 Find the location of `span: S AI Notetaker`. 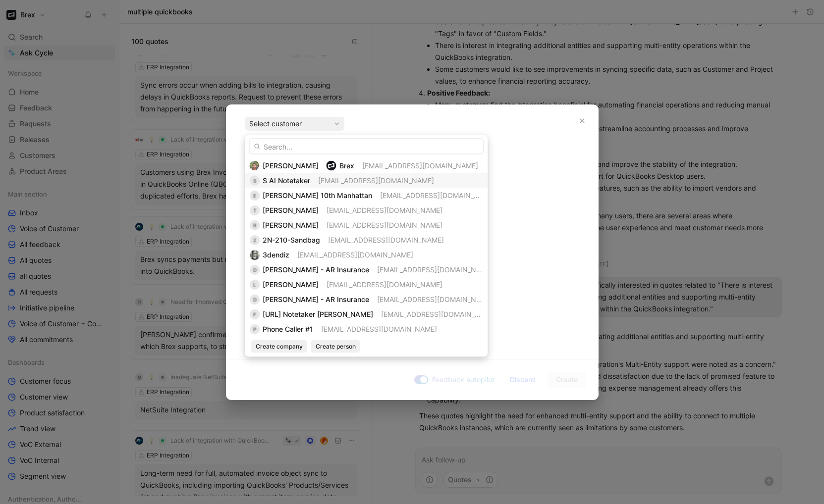

span: S AI Notetaker is located at coordinates (287, 180).